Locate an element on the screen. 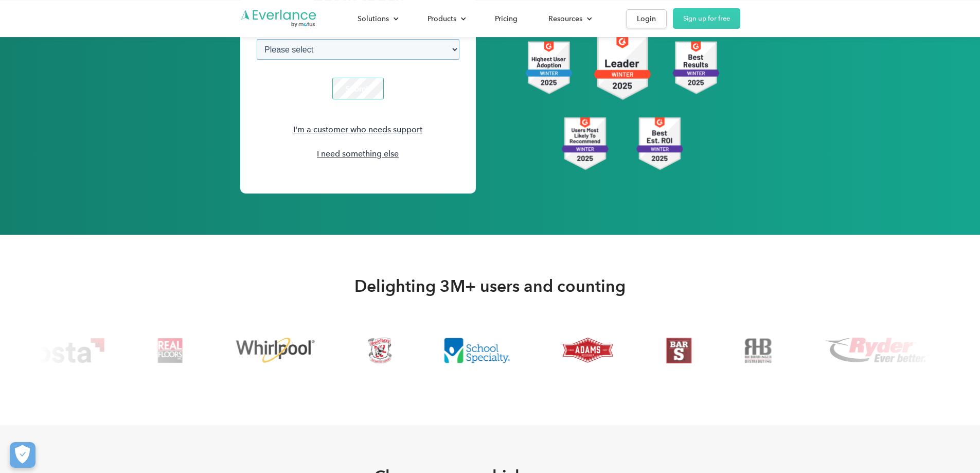 The width and height of the screenshot is (980, 473). a: Go to homepage is located at coordinates (279, 18).